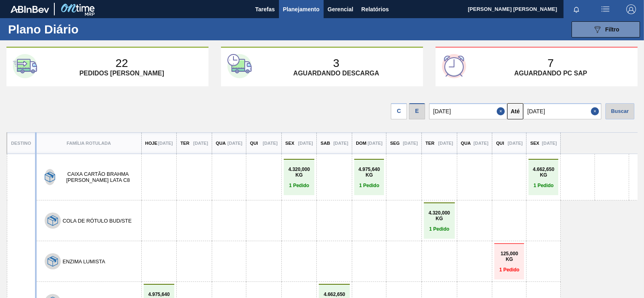  What do you see at coordinates (620, 111) in the screenshot?
I see `div: Buscar` at bounding box center [620, 111].